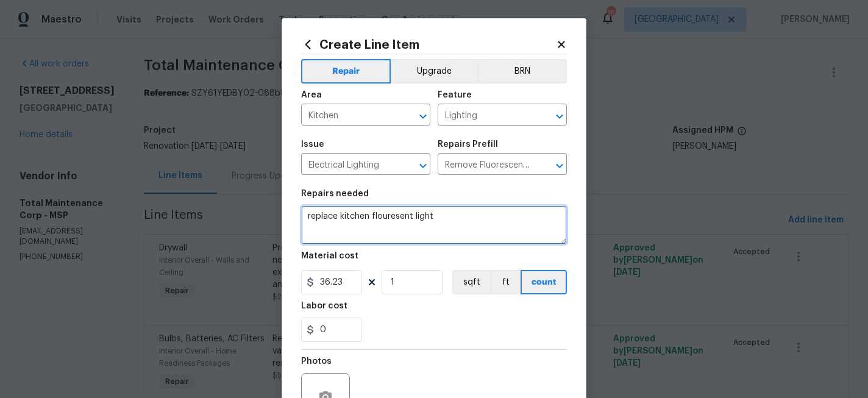 Image resolution: width=868 pixels, height=398 pixels. I want to click on button: Upgrade, so click(434, 71).